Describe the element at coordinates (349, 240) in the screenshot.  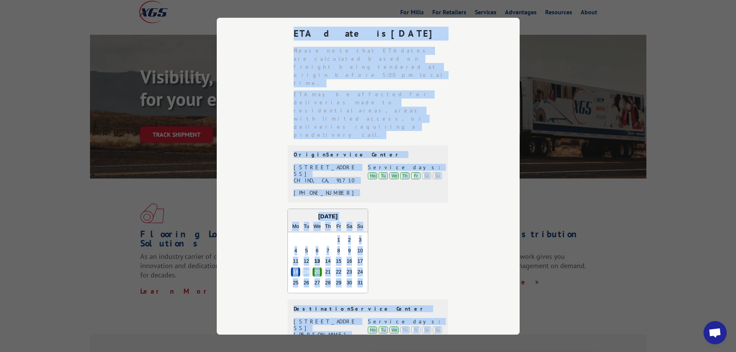
I see `div: Choose Saturday, August 2nd, 2025` at that location.